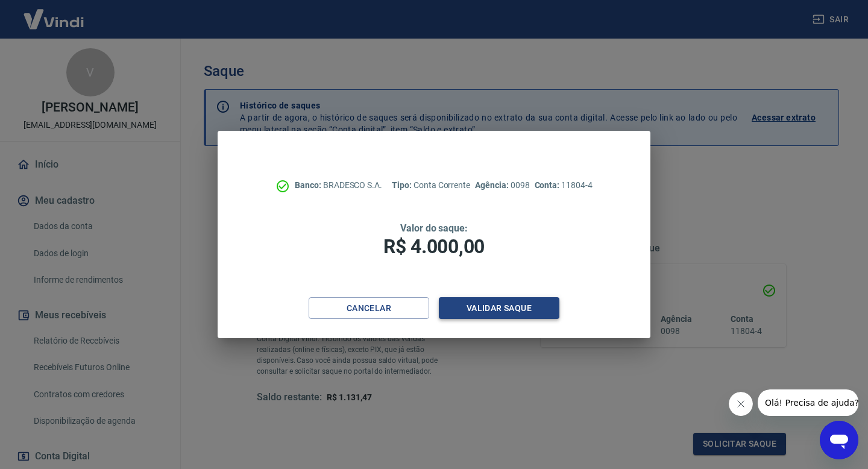 Image resolution: width=868 pixels, height=469 pixels. What do you see at coordinates (564, 185) in the screenshot?
I see `p: 11804-4` at bounding box center [564, 185].